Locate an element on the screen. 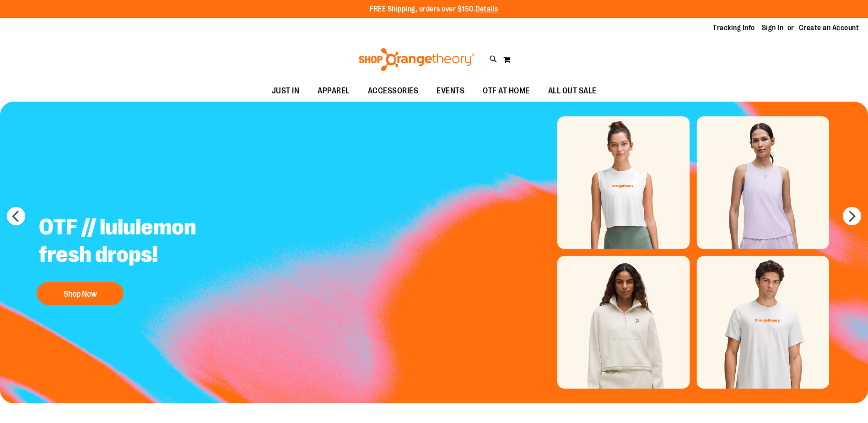  h2: OTF // lululemon fresh drops! is located at coordinates (146, 242).